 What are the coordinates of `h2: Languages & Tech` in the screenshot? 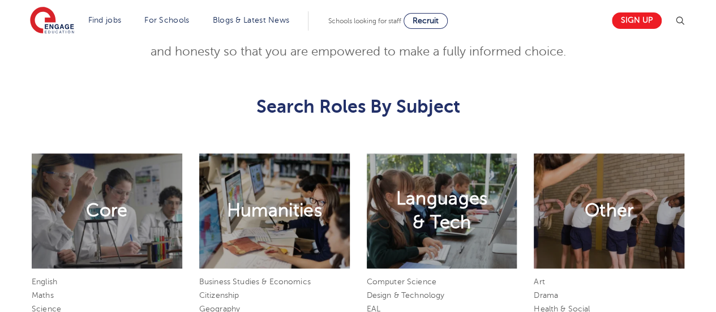 It's located at (441, 210).